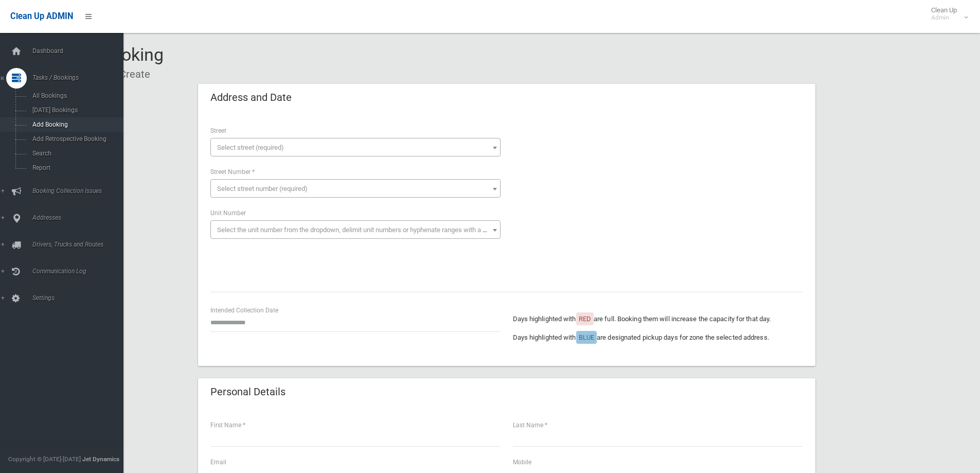 The width and height of the screenshot is (980, 473). Describe the element at coordinates (658, 319) in the screenshot. I see `p: Days highlighted with are full. Booking them will increase the capacity for that day.` at that location.